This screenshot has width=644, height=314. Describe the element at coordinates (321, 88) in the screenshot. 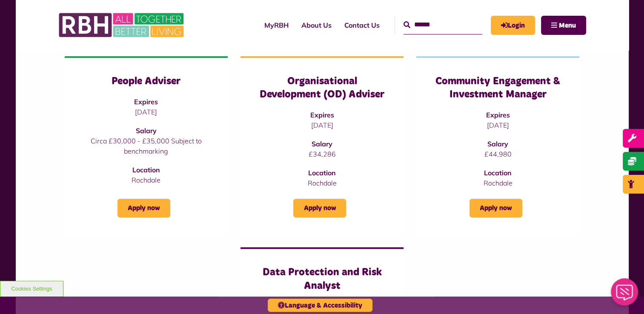

I see `h3: Organisational Development (OD) Adviser` at that location.